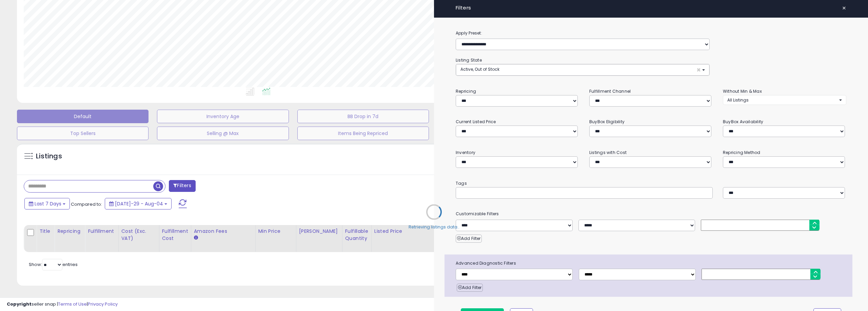 The image size is (868, 311). What do you see at coordinates (476, 121) in the screenshot?
I see `small: Current Listed Price` at bounding box center [476, 121].